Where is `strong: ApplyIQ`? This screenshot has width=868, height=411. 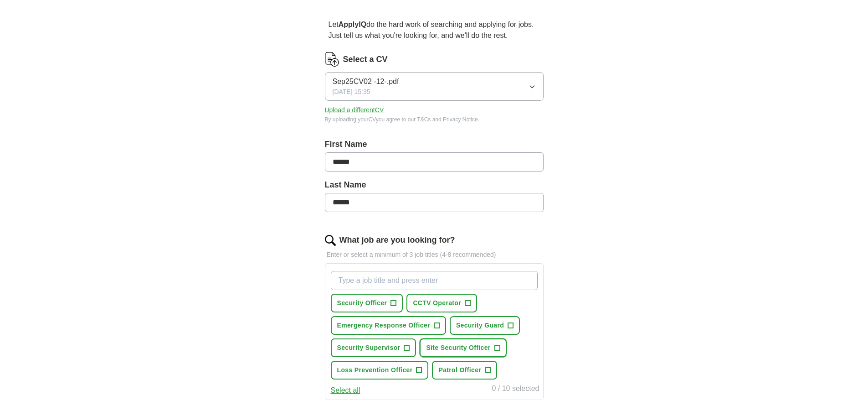 strong: ApplyIQ is located at coordinates (352, 24).